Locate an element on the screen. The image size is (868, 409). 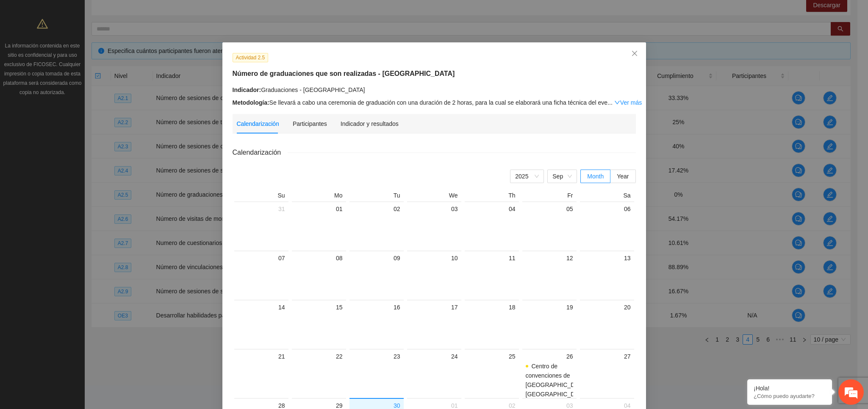
span: down is located at coordinates (617, 102).